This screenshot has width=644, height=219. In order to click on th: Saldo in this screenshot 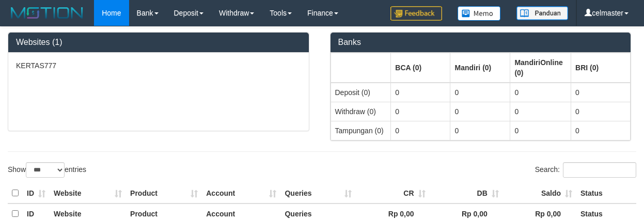, I will do `click(540, 193)`.